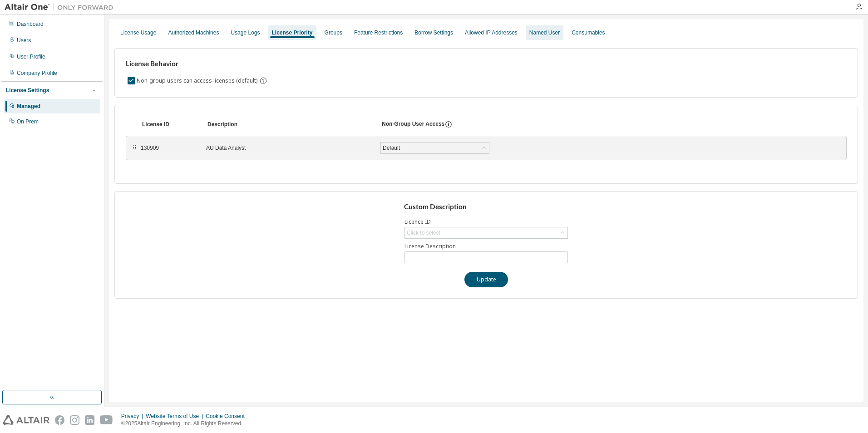 The height and width of the screenshot is (433, 868). What do you see at coordinates (106, 420) in the screenshot?
I see `img: youtube.svg` at bounding box center [106, 420].